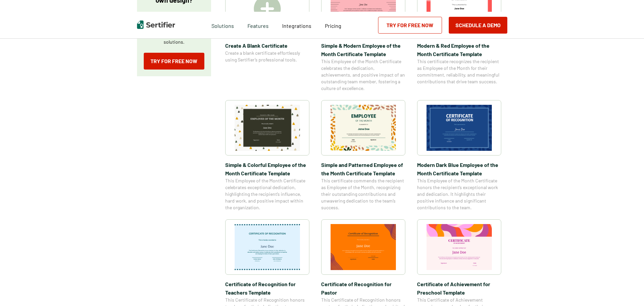  I want to click on span: This Employee of the Month Certificate honors the recipient’s exceptional work and dedication. It..., so click(459, 194).